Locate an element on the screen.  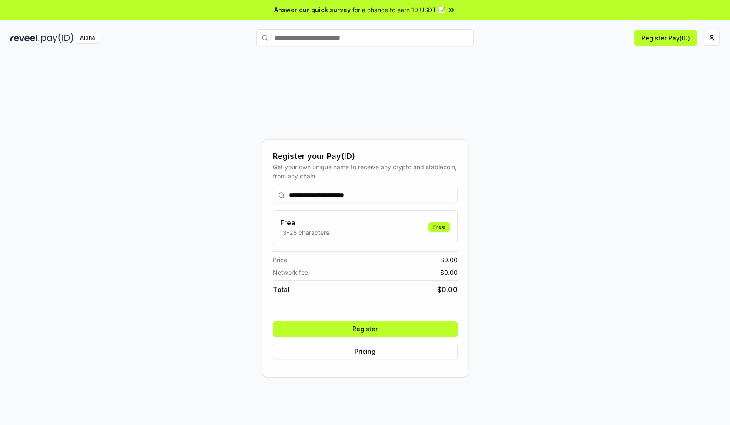
div: Get your own unique name to receive any crypto and stablecoin, from any chain is located at coordinates (365, 172).